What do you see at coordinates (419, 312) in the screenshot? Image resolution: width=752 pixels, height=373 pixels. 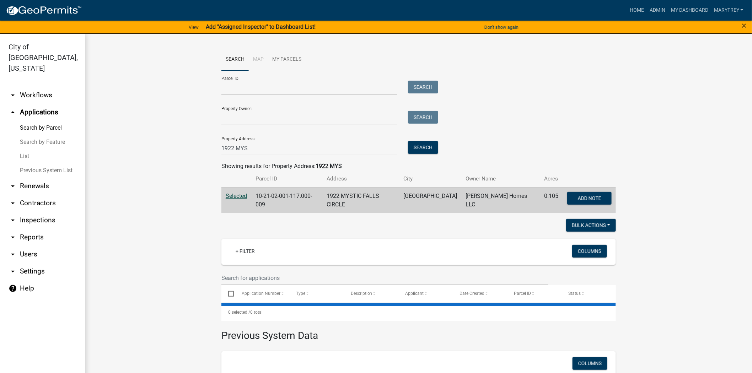 I see `div: 0 total` at bounding box center [419, 312].